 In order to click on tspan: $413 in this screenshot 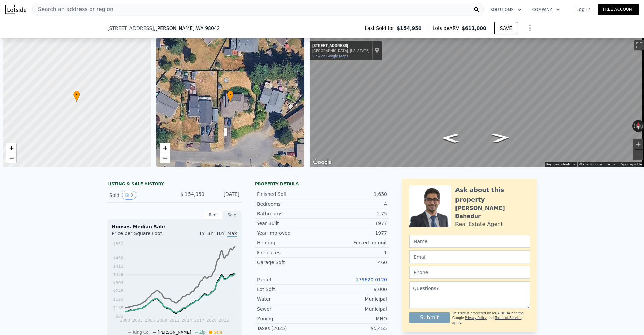, I will do `click(118, 266)`.